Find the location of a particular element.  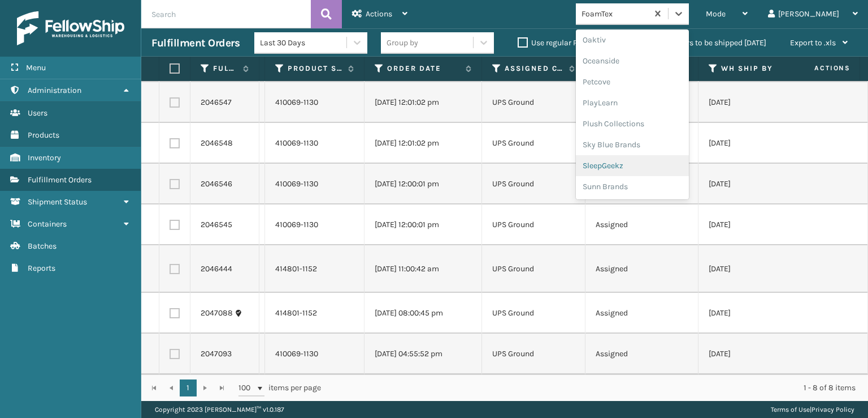

a: 2046547 is located at coordinates (216, 102).